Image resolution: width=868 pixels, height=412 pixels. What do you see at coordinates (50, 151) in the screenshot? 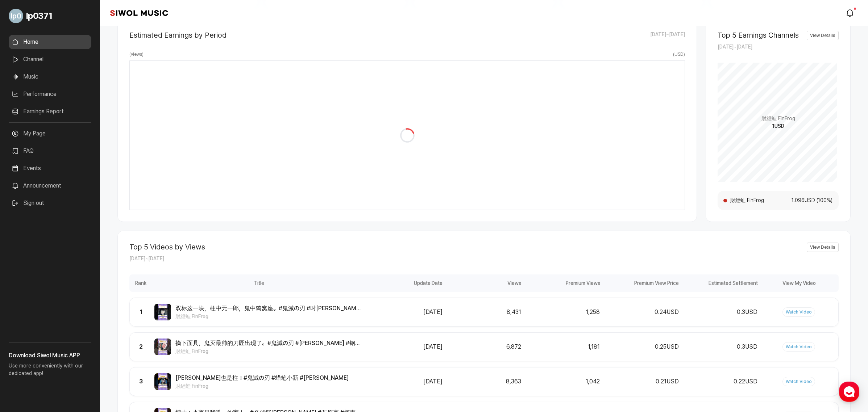
I see `a: FAQ` at bounding box center [50, 151].